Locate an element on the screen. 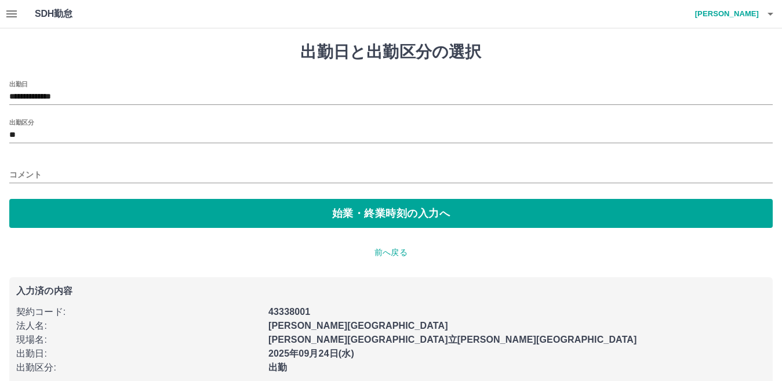 This screenshot has height=381, width=782. label: 出勤日 is located at coordinates (19, 84).